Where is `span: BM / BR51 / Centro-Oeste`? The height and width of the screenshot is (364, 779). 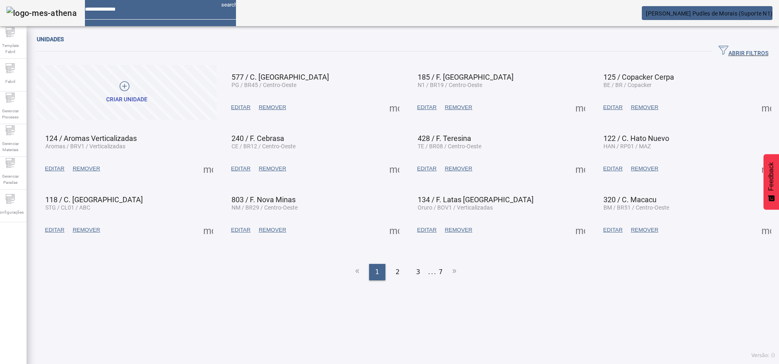
span: BM / BR51 / Centro-Oeste is located at coordinates (636, 207).